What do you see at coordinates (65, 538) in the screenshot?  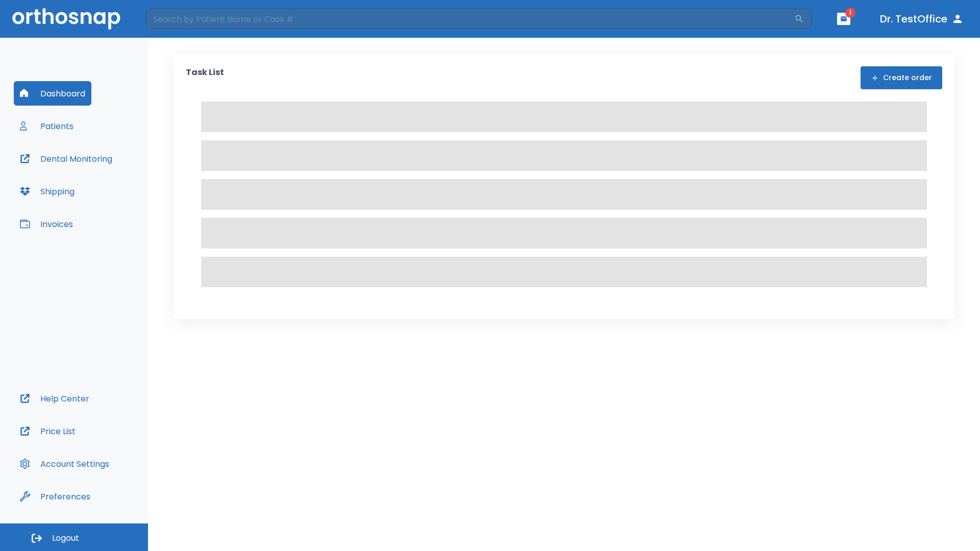 I see `span: Logout` at bounding box center [65, 538].